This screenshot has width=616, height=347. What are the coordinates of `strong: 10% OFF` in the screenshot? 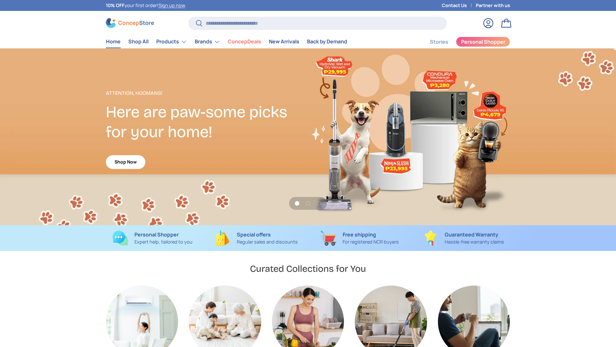 It's located at (115, 5).